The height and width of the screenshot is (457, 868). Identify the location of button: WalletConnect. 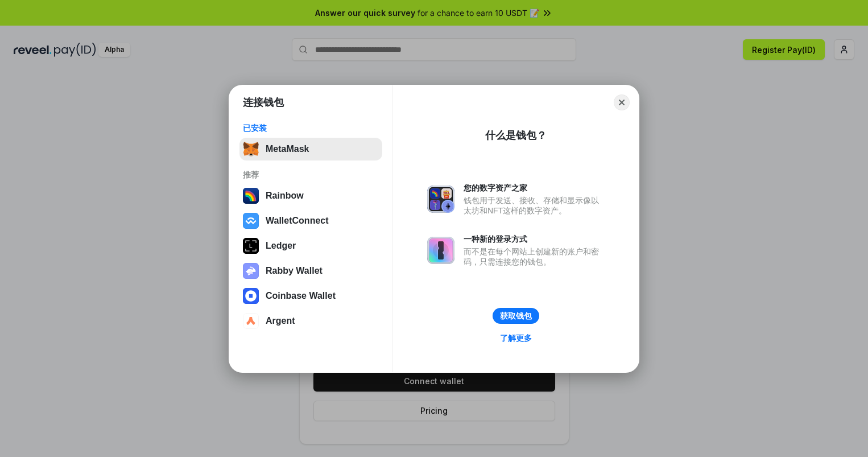
(310, 221).